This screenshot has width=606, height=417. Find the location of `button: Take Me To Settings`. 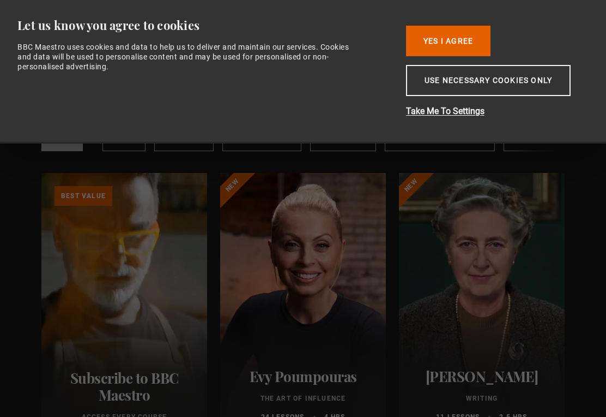

button: Take Me To Settings is located at coordinates (493, 111).